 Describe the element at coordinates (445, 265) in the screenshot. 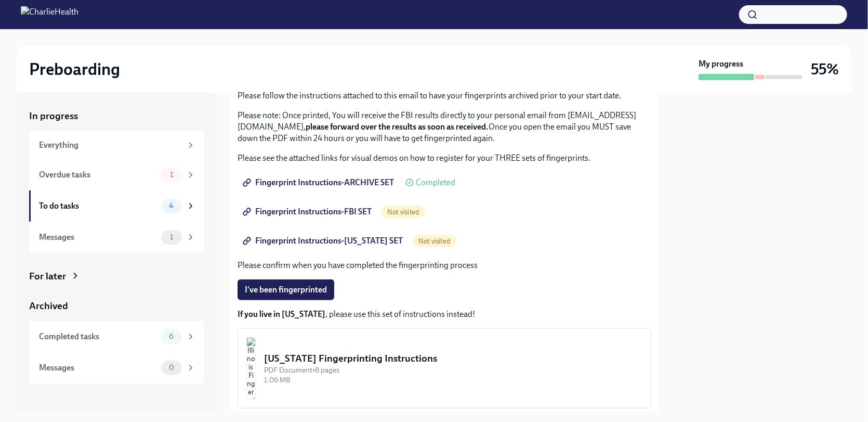

I see `p: Please confirm when you have completed the fingerprinting process` at that location.